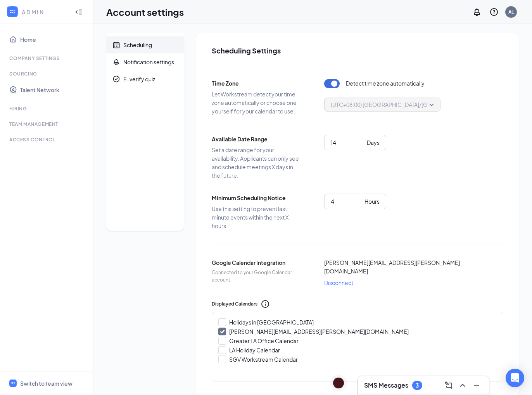 The width and height of the screenshot is (532, 395). Describe the element at coordinates (47, 108) in the screenshot. I see `div: Hiring` at that location.